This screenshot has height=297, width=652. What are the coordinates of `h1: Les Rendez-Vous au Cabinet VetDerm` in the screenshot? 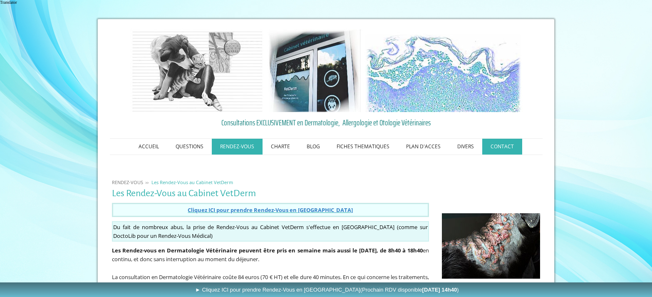 It's located at (270, 193).